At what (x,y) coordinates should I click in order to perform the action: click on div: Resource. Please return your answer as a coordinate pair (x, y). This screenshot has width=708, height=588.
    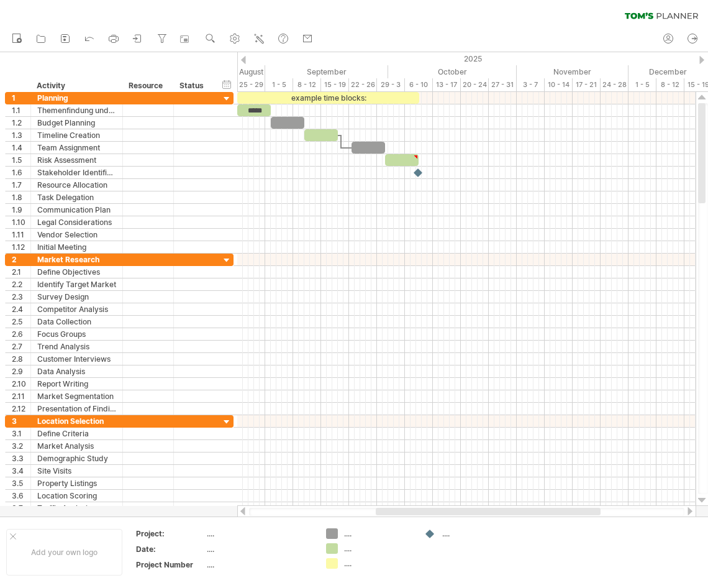
    Looking at the image, I should click on (147, 86).